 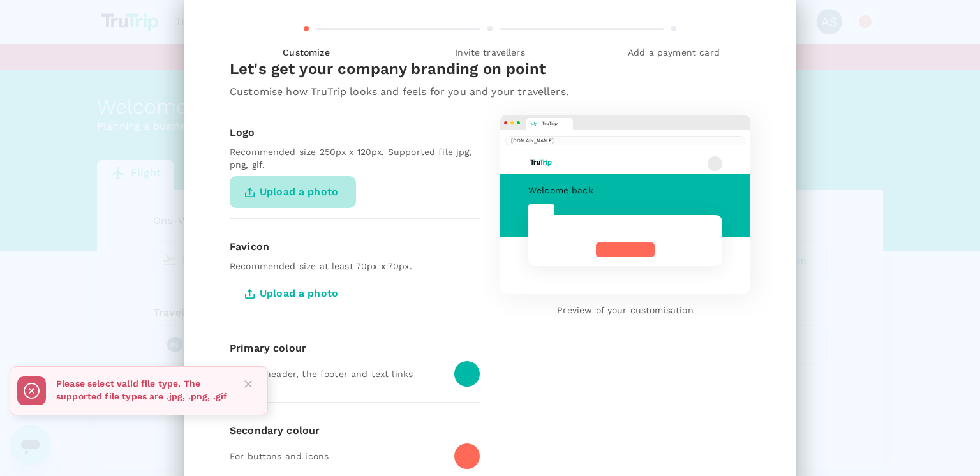 What do you see at coordinates (355, 266) in the screenshot?
I see `p: Recommended size at least 70px x 70px.` at bounding box center [355, 266].